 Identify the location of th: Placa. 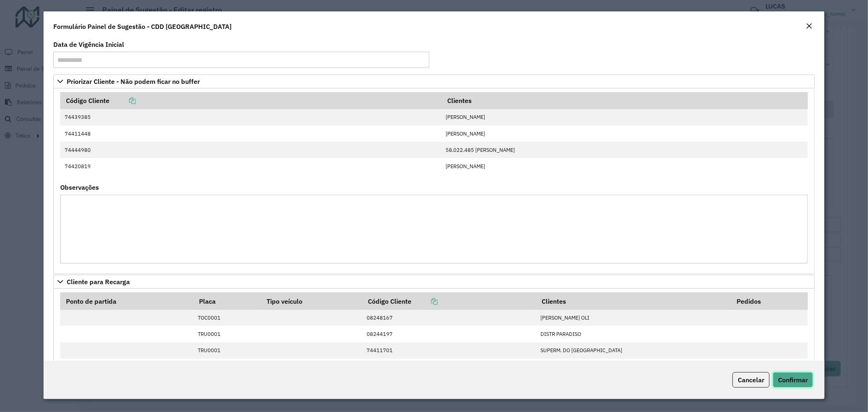
(228, 301).